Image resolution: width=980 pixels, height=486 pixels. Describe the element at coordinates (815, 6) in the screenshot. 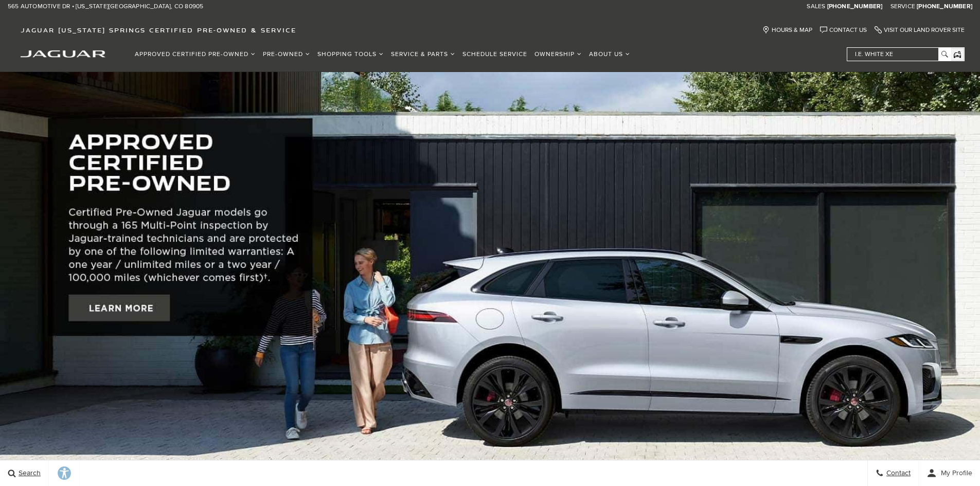

I see `span: Sales` at that location.